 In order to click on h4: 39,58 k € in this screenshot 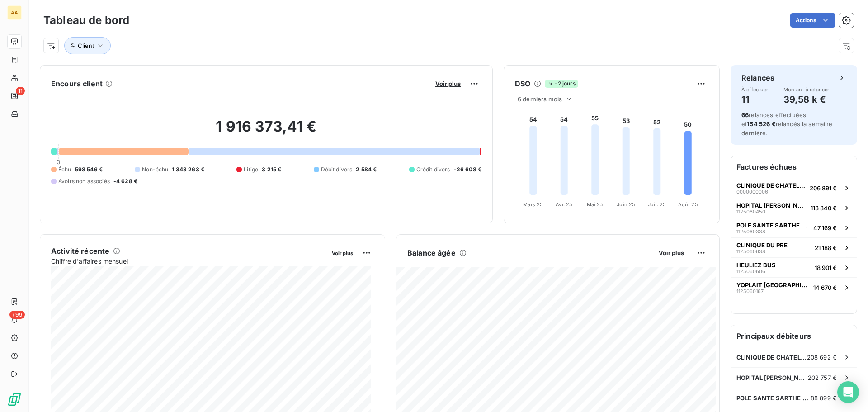, I will do `click(806, 99)`.